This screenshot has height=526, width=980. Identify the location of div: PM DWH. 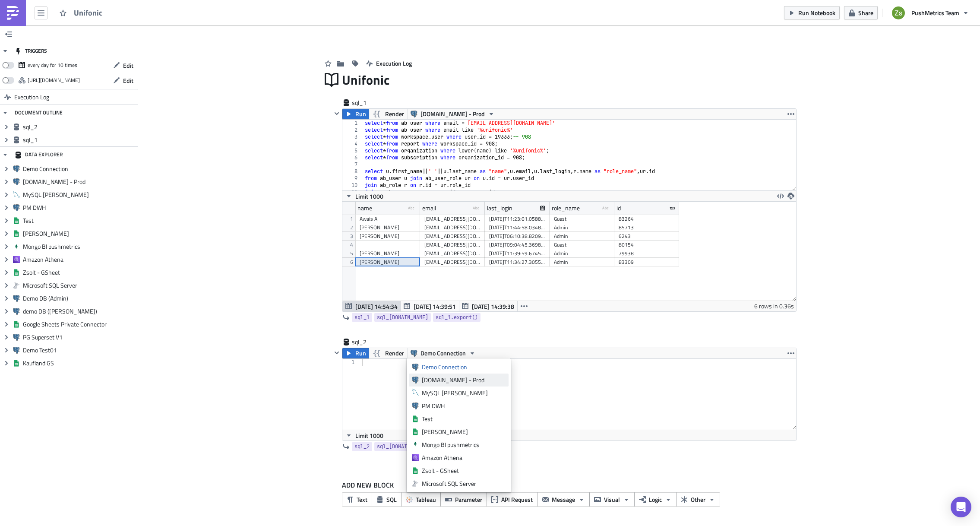
(464, 406).